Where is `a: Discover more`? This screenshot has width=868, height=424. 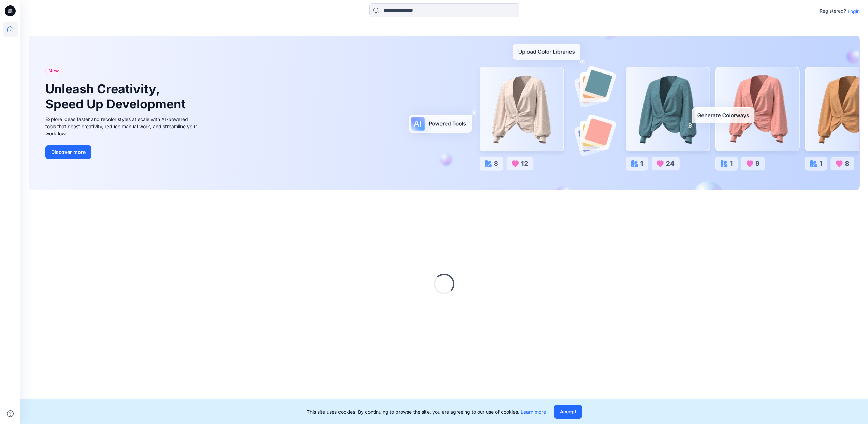
a: Discover more is located at coordinates (122, 152).